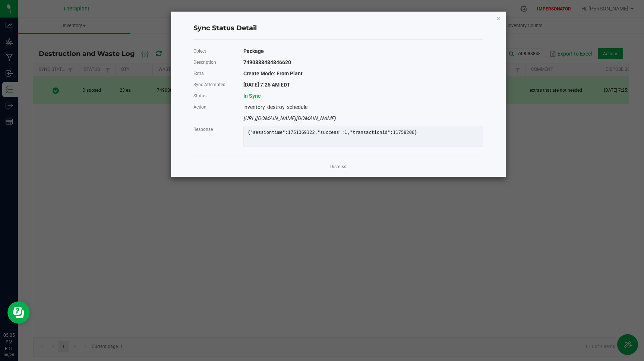 The height and width of the screenshot is (361, 644). Describe the element at coordinates (213, 51) in the screenshot. I see `div: Object` at that location.